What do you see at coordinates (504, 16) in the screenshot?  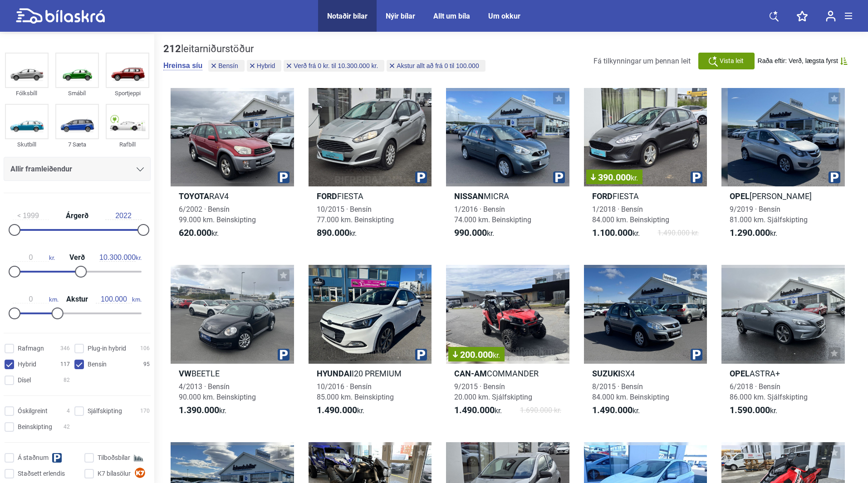 I see `div: Um okkur` at bounding box center [504, 16].